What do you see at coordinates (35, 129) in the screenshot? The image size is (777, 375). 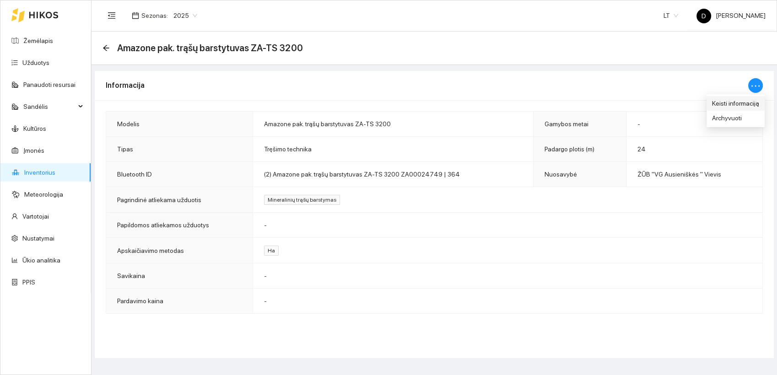 I see `a: Kultūros` at bounding box center [35, 129].